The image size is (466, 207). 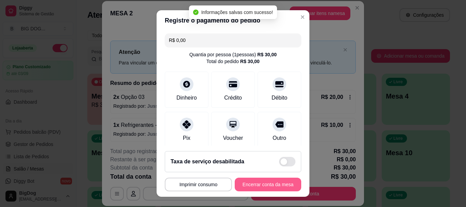 I want to click on div: Crédito, so click(x=233, y=98).